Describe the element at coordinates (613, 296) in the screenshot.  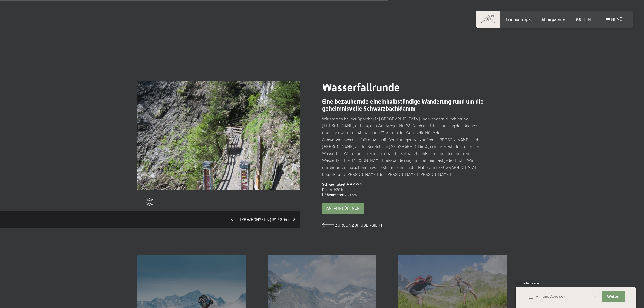
I see `span: Weiter` at that location.